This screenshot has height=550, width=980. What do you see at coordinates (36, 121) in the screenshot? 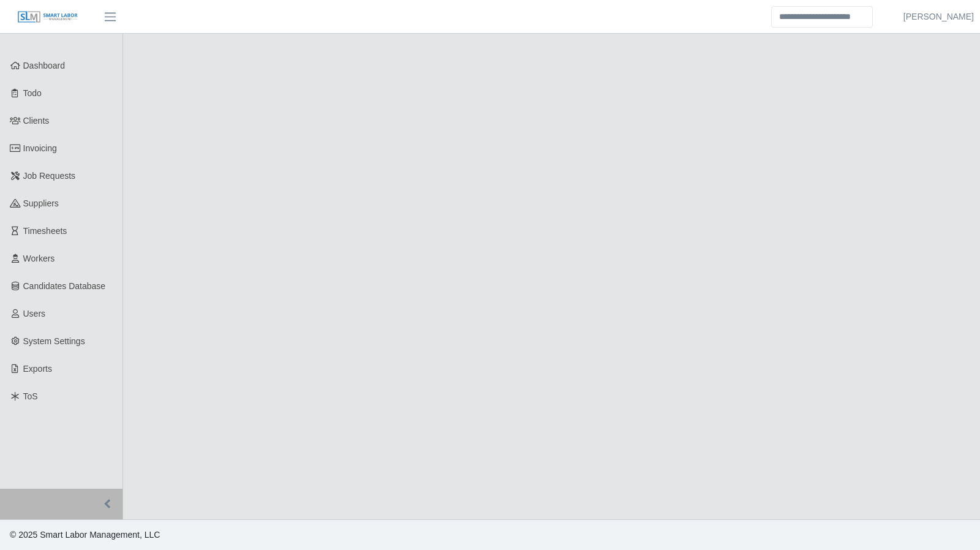
I see `span: Clients` at bounding box center [36, 121].